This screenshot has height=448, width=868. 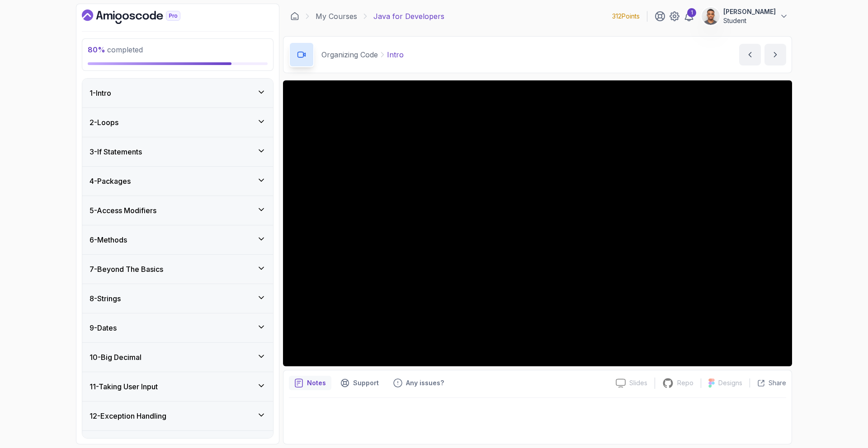 I want to click on button: 12-Exception Handling, so click(x=178, y=416).